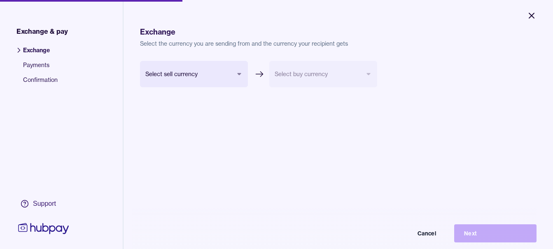 This screenshot has height=249, width=553. Describe the element at coordinates (532, 16) in the screenshot. I see `button: Close` at that location.